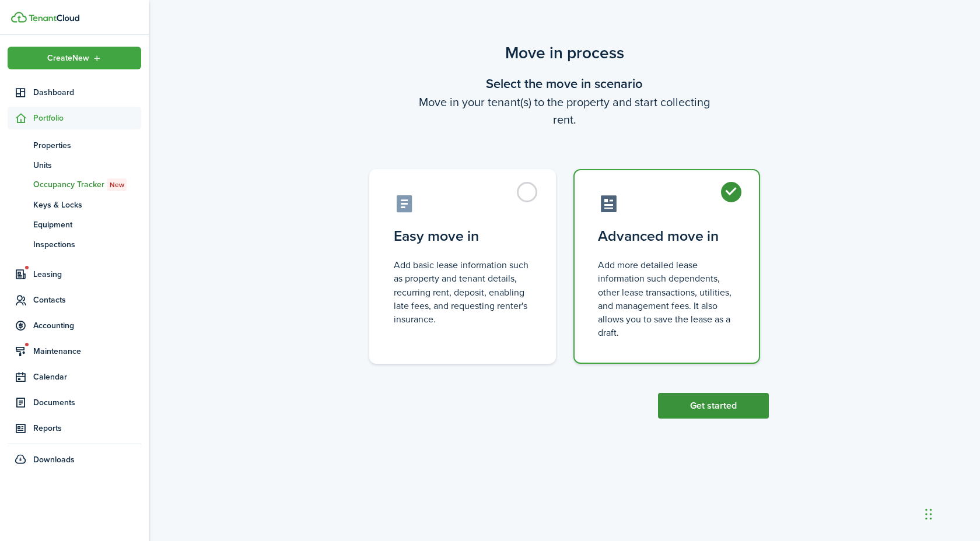 This screenshot has height=541, width=980. Describe the element at coordinates (87, 118) in the screenshot. I see `span: Portfolio` at that location.